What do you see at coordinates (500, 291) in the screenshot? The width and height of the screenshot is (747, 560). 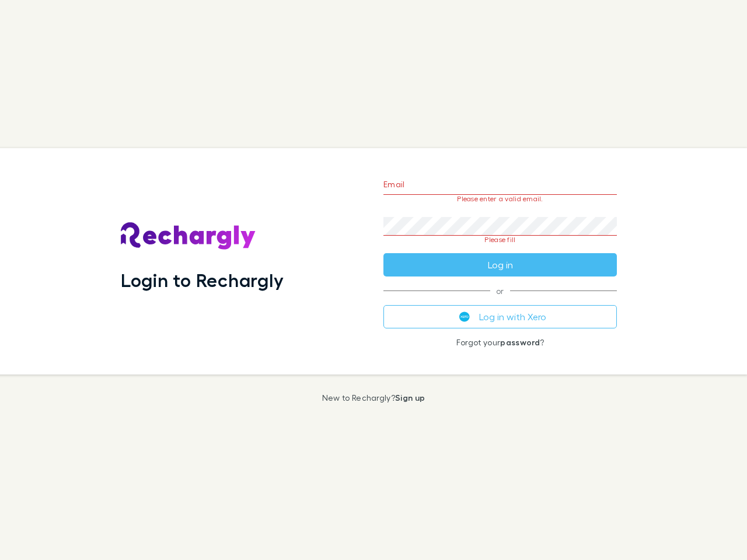 I see `span: or` at bounding box center [500, 291].